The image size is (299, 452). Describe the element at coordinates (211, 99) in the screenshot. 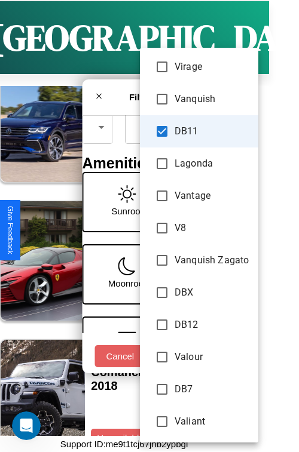

I see `span: Vanquish` at that location.